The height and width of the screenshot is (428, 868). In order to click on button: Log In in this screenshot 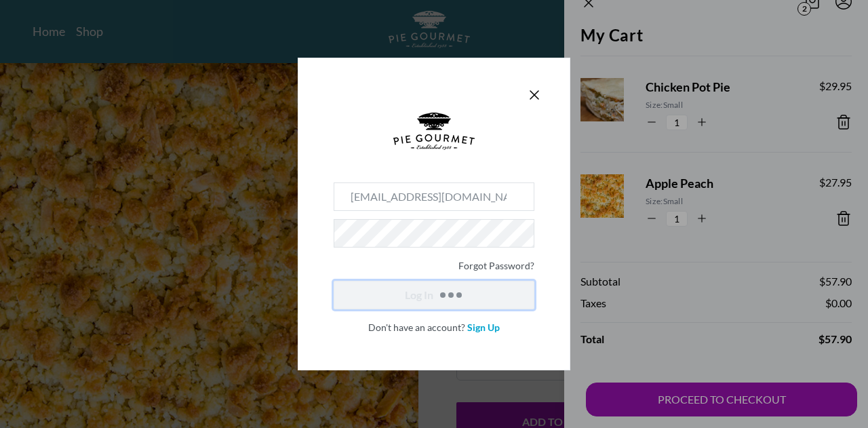, I will do `click(434, 295)`.